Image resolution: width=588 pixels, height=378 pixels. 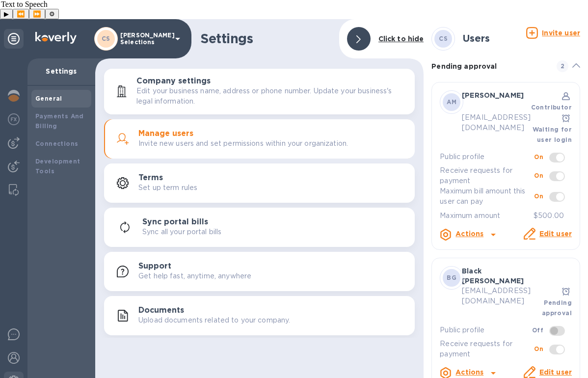 I want to click on button: Forward, so click(x=37, y=14).